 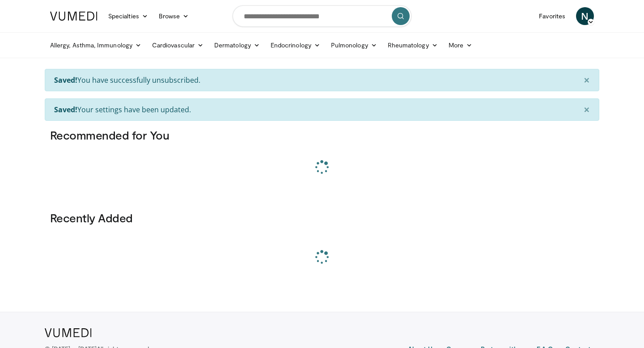 What do you see at coordinates (585, 16) in the screenshot?
I see `span: N` at bounding box center [585, 16].